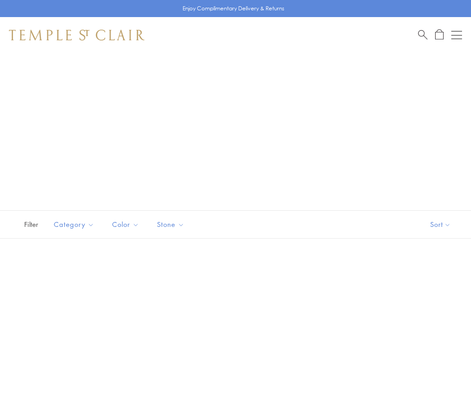 This screenshot has height=399, width=471. What do you see at coordinates (171, 224) in the screenshot?
I see `button: Stone` at bounding box center [171, 224].